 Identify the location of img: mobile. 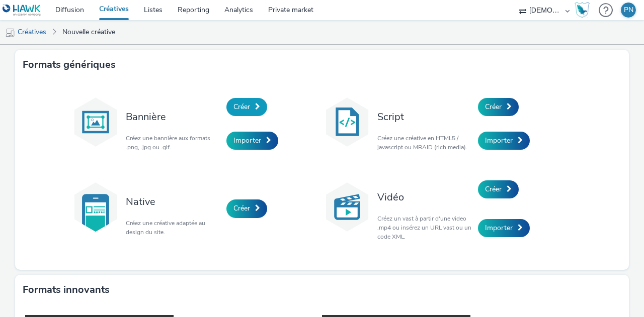
(10, 33).